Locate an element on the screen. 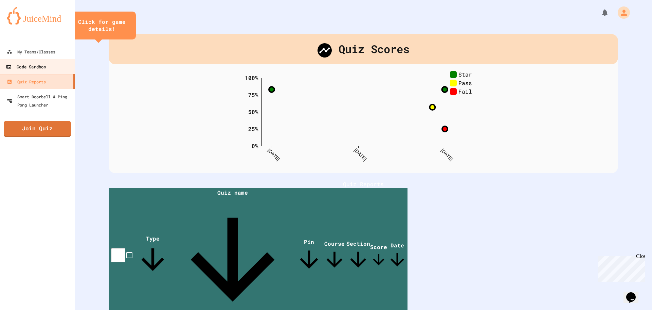 Image resolution: width=652 pixels, height=310 pixels. text: 0% is located at coordinates (255, 145).